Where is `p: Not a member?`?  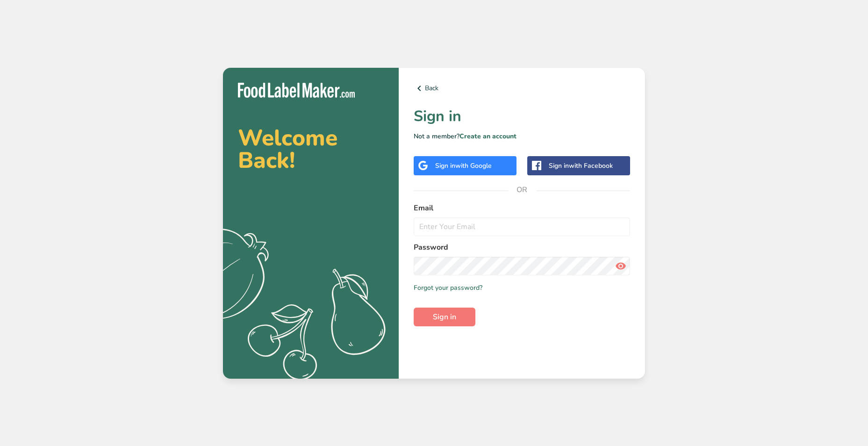
p: Not a member? is located at coordinates (522, 136).